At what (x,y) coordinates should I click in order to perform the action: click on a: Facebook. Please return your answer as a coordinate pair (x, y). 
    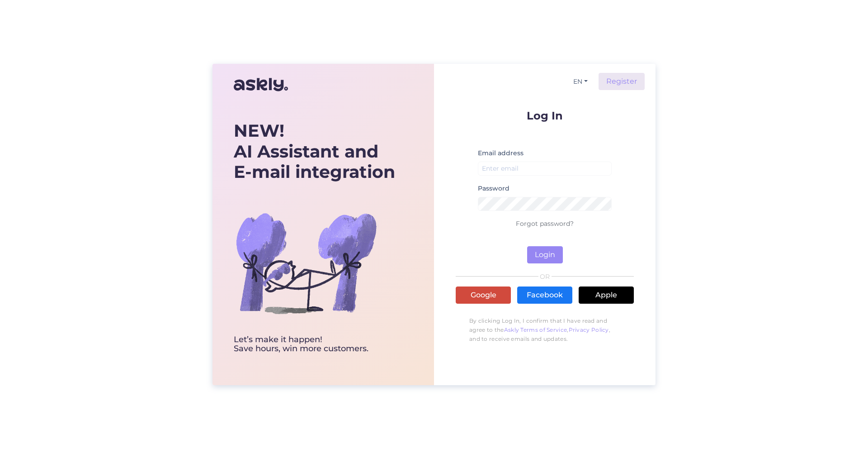
    Looking at the image, I should click on (544, 295).